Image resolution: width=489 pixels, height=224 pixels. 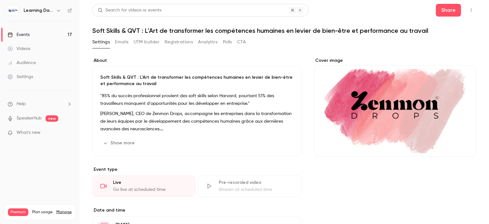 What do you see at coordinates (197, 169) in the screenshot?
I see `p: Event type` at bounding box center [197, 169].